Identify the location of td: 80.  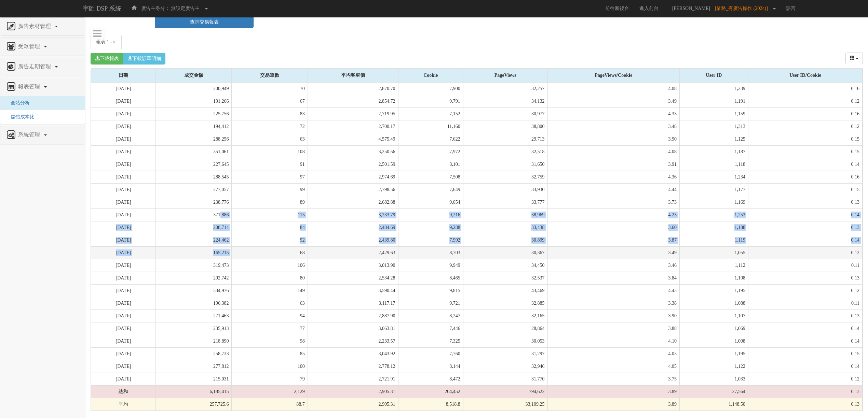
(270, 278).